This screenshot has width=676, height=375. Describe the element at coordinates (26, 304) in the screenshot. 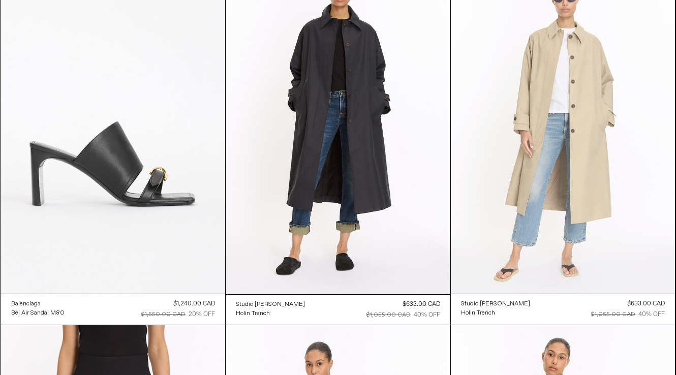

I see `div: Balenciaga` at that location.